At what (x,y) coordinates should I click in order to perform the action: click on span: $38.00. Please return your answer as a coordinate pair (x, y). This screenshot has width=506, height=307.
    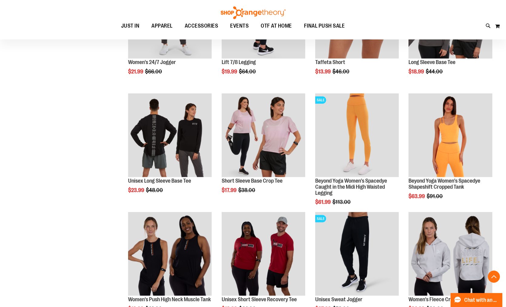
    Looking at the image, I should click on (247, 190).